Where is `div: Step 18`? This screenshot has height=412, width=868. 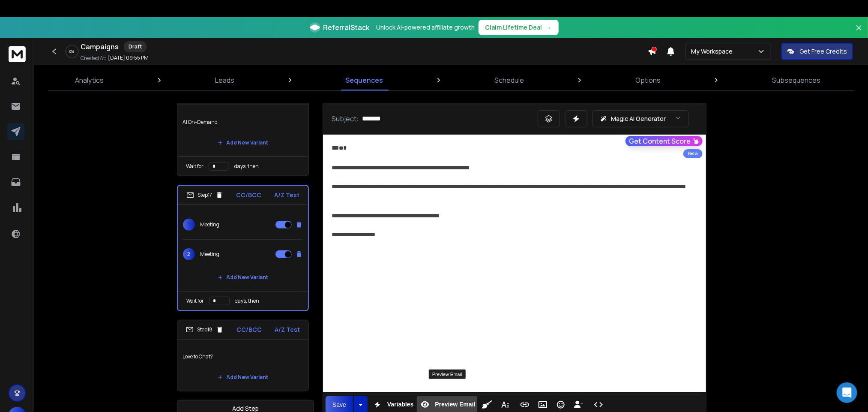 div: Step 18 is located at coordinates (205, 330).